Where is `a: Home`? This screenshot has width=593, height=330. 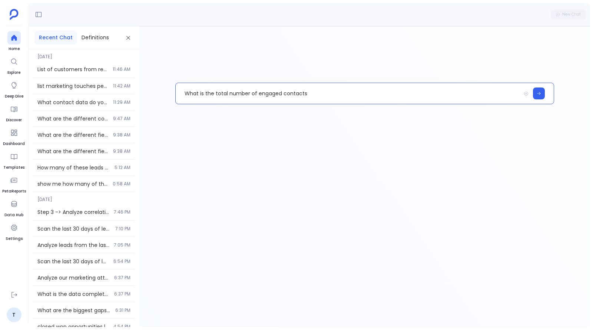
a: Home is located at coordinates (14, 42).